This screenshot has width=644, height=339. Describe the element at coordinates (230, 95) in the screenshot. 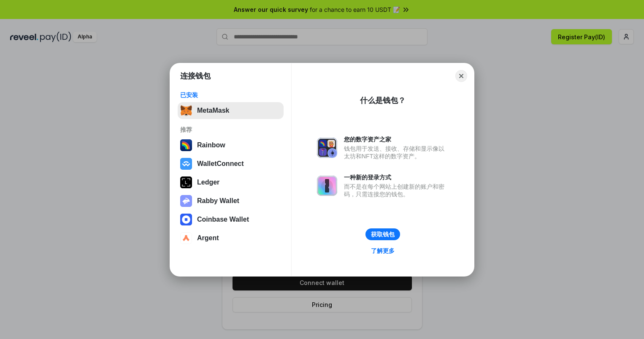

I see `div: 已安装` at that location.